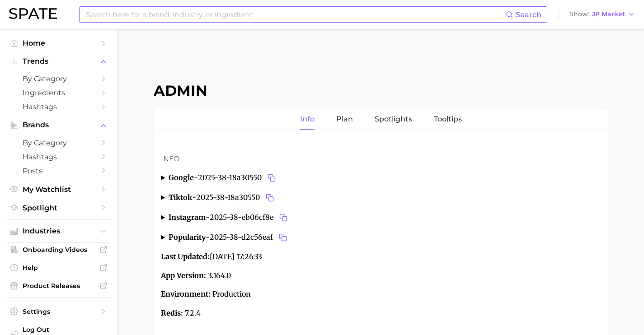 This screenshot has height=335, width=644. Describe the element at coordinates (608, 14) in the screenshot. I see `span: JP Market` at that location.